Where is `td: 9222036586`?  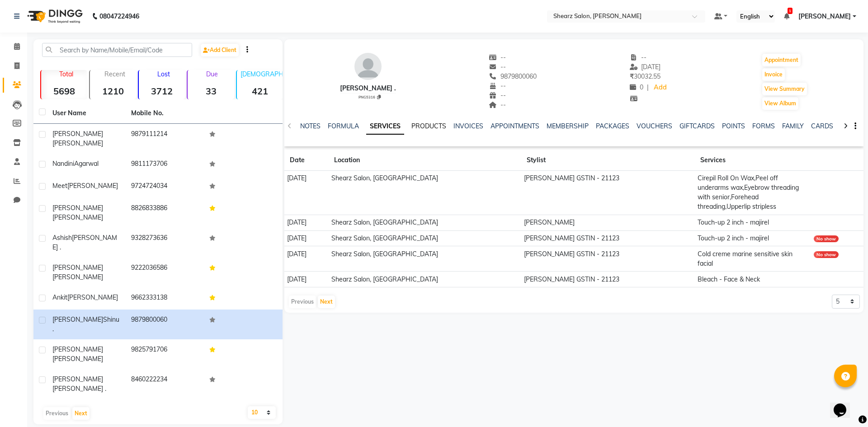
td: 9222036586 is located at coordinates (165, 272).